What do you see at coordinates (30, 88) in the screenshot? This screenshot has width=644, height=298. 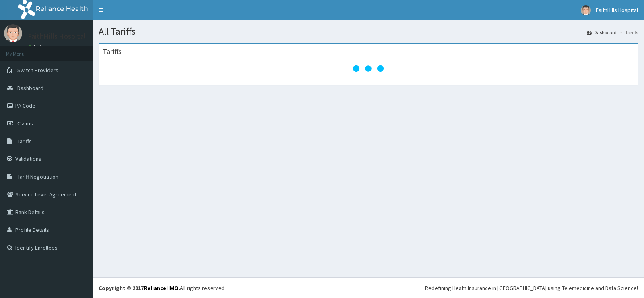 I see `span: Dashboard` at bounding box center [30, 88].